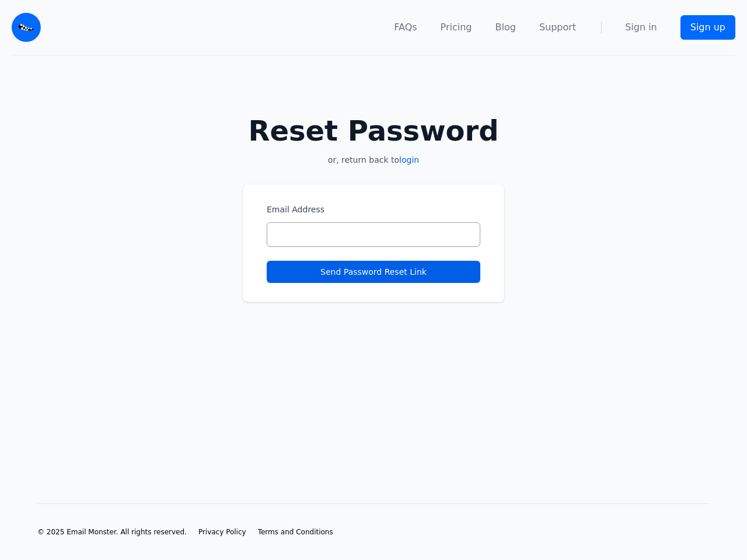  What do you see at coordinates (295, 532) in the screenshot?
I see `span: Terms and Conditions` at bounding box center [295, 532].